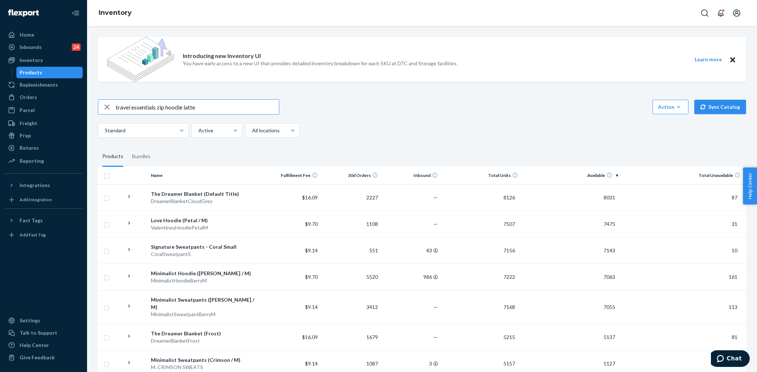 This screenshot has height=372, width=757. Describe the element at coordinates (721, 13) in the screenshot. I see `button: Open notifications` at that location.